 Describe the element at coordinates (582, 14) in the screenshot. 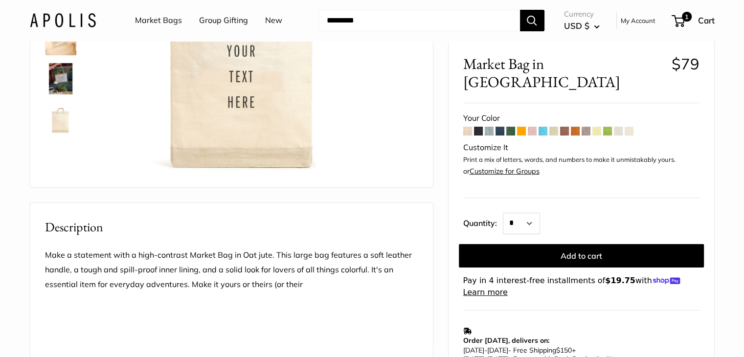

I see `span: Currency` at that location.